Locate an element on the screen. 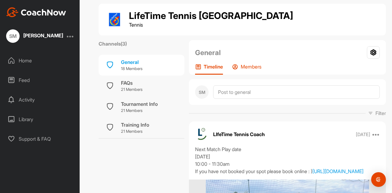  label: Channels ( 3 ) is located at coordinates (113, 44).